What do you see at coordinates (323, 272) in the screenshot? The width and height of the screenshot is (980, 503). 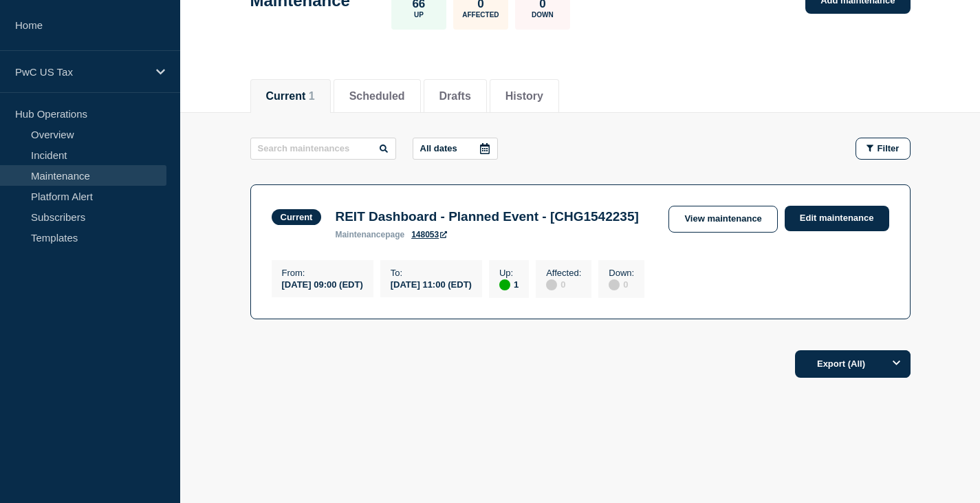 I see `p: From :` at bounding box center [323, 272].